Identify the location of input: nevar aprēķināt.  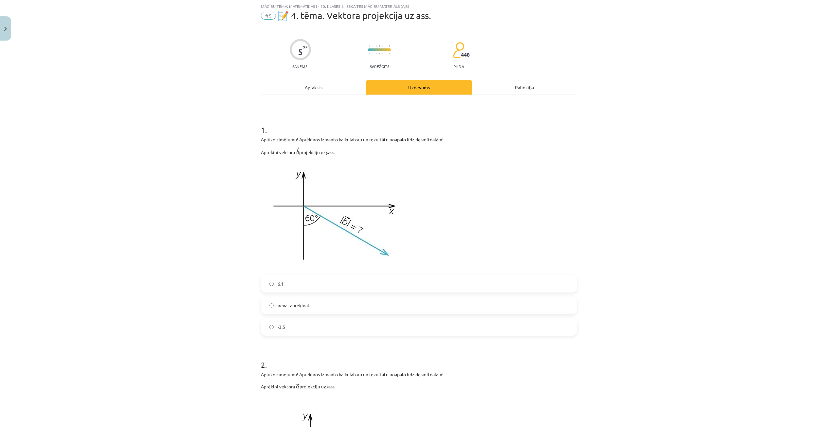
(271, 305).